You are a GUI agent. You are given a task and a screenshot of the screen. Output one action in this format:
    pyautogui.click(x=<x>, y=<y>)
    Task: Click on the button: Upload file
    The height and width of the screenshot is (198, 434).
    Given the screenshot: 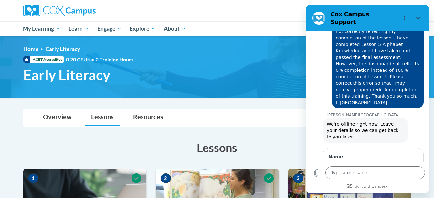 What is the action you would take?
    pyautogui.click(x=10, y=167)
    